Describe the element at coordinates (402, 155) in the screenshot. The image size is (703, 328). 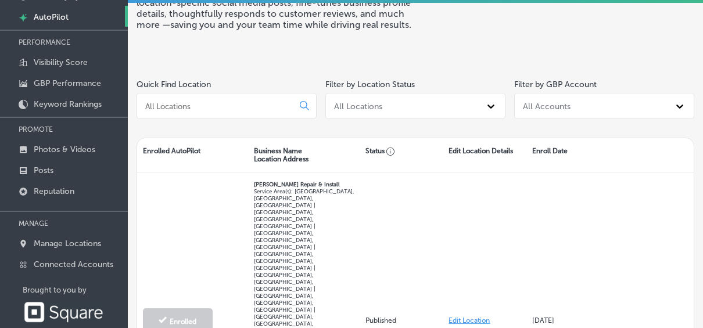
I see `div: Status` at that location.